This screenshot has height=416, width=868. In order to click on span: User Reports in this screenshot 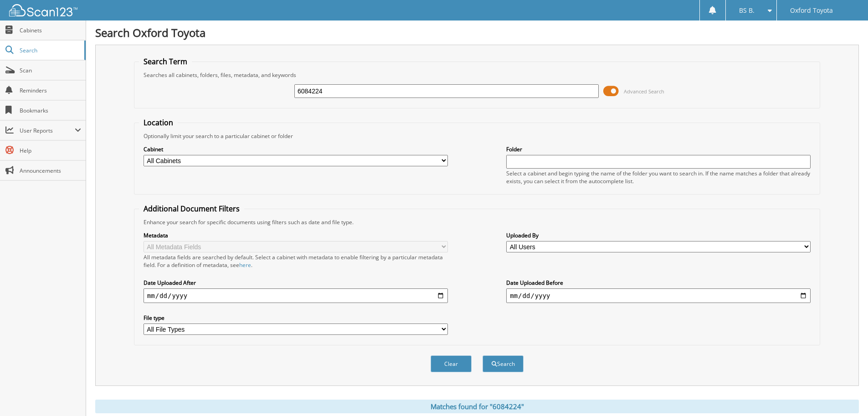, I will do `click(47, 130)`.